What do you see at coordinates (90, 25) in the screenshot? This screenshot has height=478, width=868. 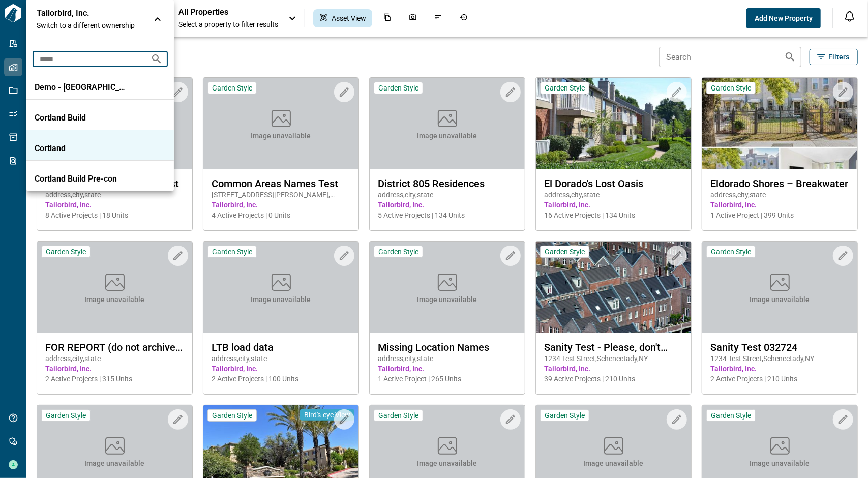 I see `span: Switch to a different ownership` at bounding box center [90, 25].